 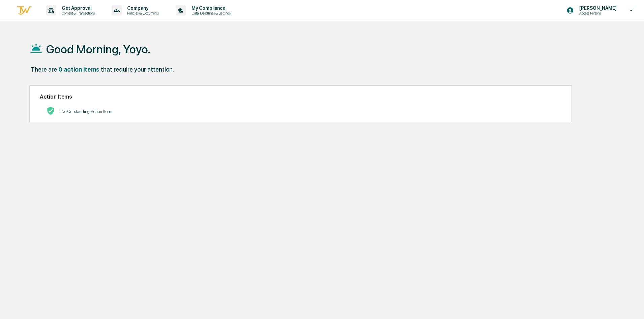 I want to click on p: Content & Transactions, so click(x=77, y=13).